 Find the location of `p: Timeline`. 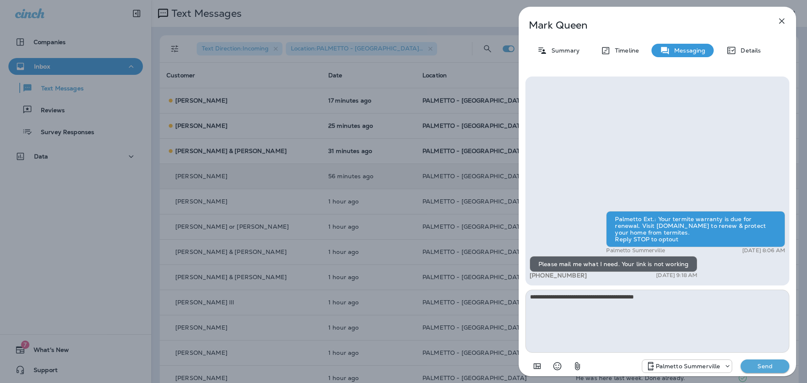

p: Timeline is located at coordinates (625, 50).